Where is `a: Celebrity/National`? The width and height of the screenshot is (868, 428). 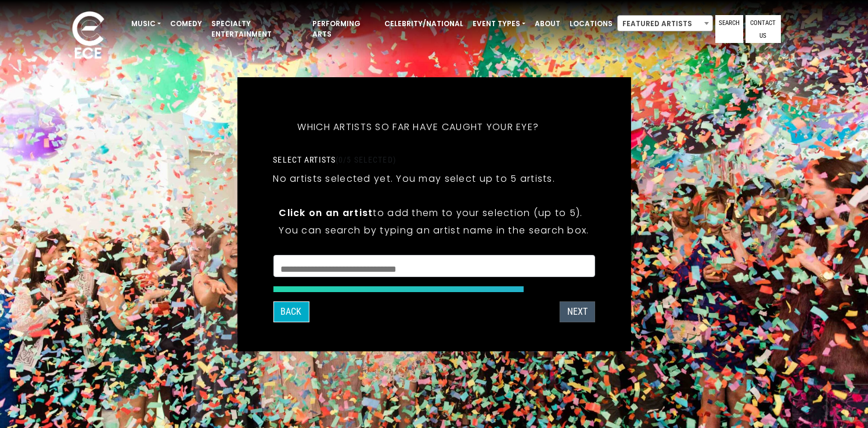
a: Celebrity/National is located at coordinates (424, 24).